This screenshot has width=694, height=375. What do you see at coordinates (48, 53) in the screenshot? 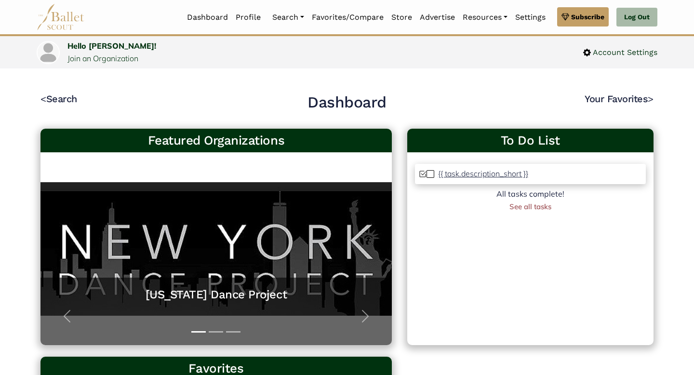
I see `img: profile picture` at bounding box center [48, 53].